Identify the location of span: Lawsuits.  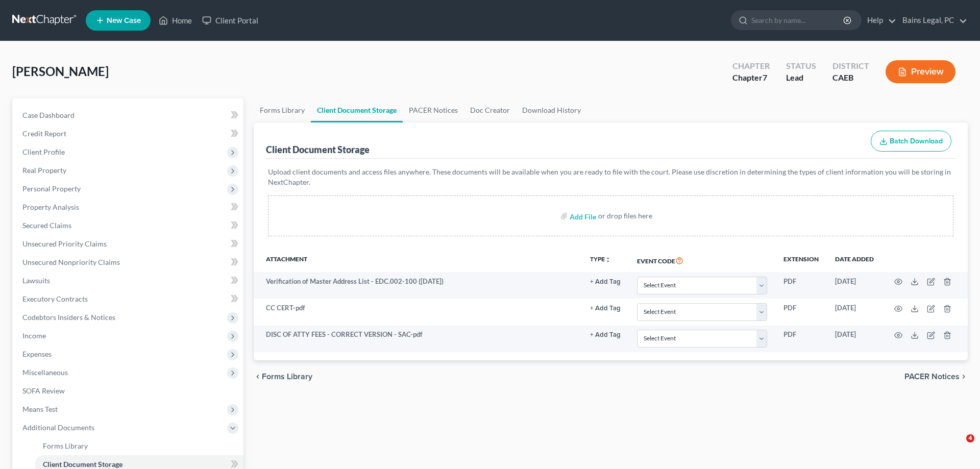
(36, 280).